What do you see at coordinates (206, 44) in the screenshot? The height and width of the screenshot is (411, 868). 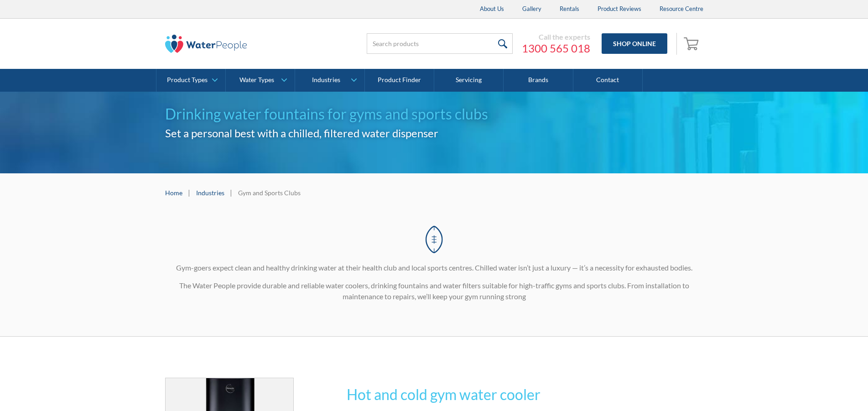 I see `img: The Water People` at bounding box center [206, 44].